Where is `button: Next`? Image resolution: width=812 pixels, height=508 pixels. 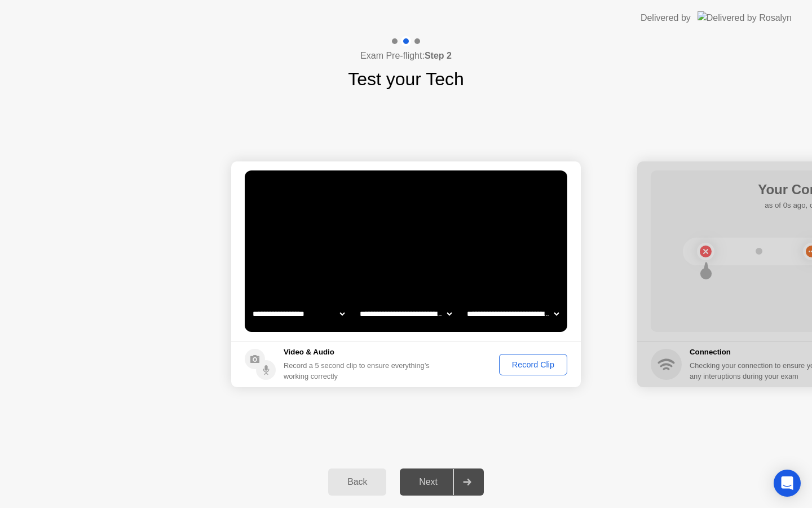 button: Next is located at coordinates (441, 481).